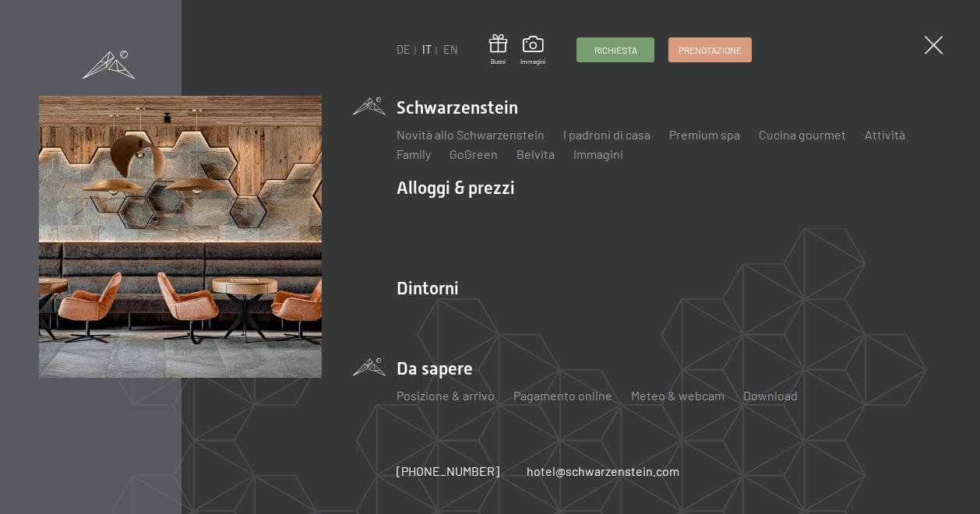 This screenshot has height=514, width=980. I want to click on a: Premium spa, so click(704, 134).